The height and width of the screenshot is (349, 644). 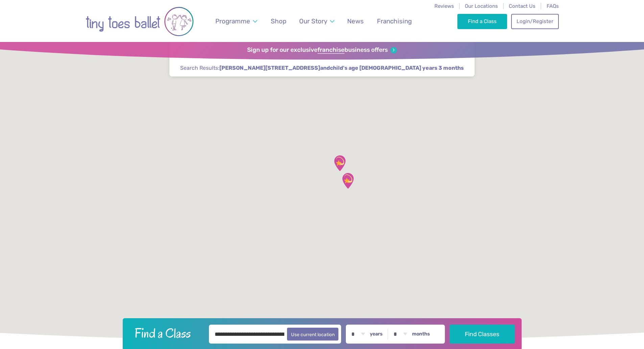 I want to click on a: Our Locations, so click(x=482, y=6).